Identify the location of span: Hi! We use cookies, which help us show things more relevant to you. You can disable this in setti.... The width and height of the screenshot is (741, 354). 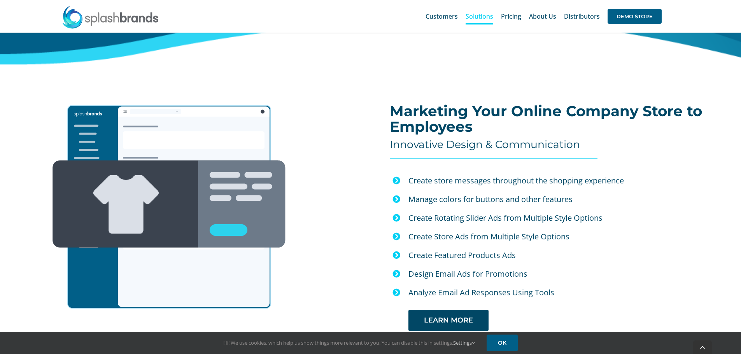
(349, 343).